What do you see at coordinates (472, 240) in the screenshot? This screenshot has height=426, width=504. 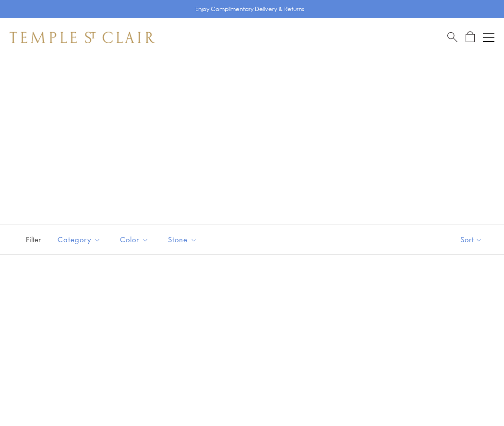 I see `button: Show sort by` at bounding box center [472, 240].